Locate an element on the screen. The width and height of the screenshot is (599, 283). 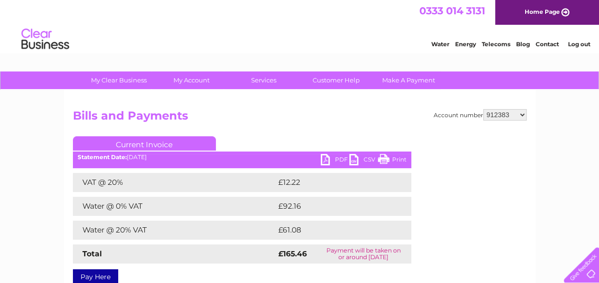
a: My Clear Business is located at coordinates (119, 80).